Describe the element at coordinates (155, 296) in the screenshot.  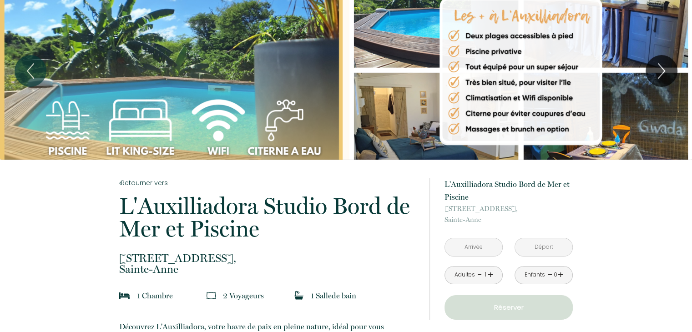
I see `p: 1 Chambre` at that location.